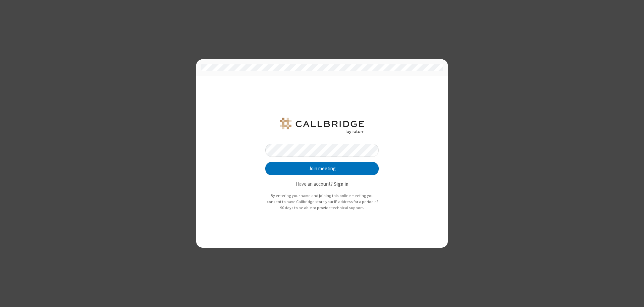 Image resolution: width=644 pixels, height=307 pixels. What do you see at coordinates (341, 184) in the screenshot?
I see `button: Sign in` at bounding box center [341, 184].